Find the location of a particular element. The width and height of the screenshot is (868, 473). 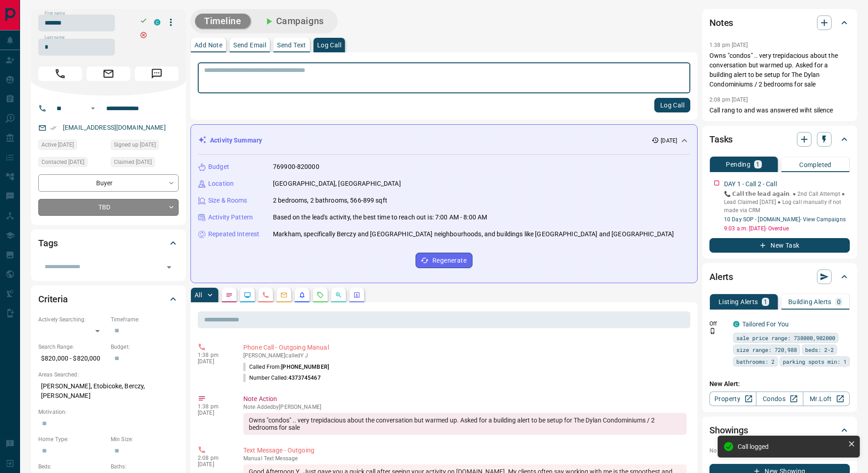

div: Alerts is located at coordinates (780, 277).